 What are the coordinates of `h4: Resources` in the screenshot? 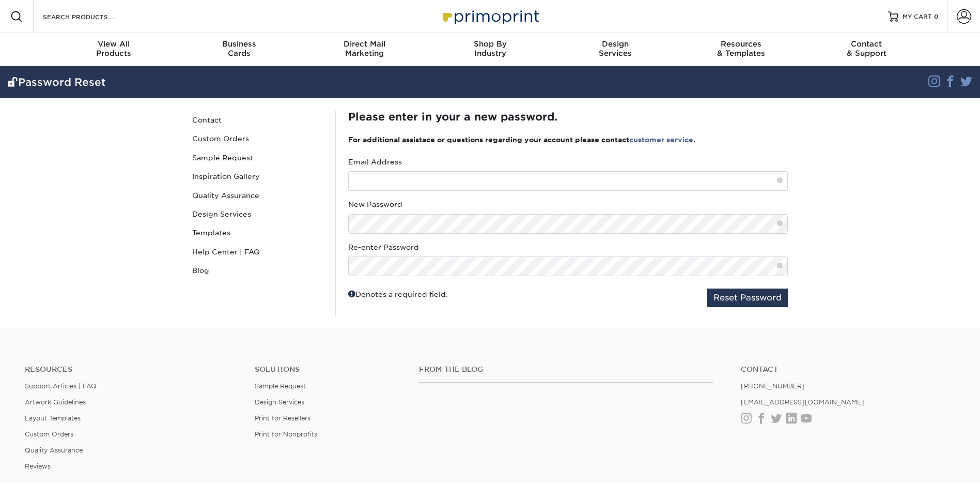 It's located at (132, 369).